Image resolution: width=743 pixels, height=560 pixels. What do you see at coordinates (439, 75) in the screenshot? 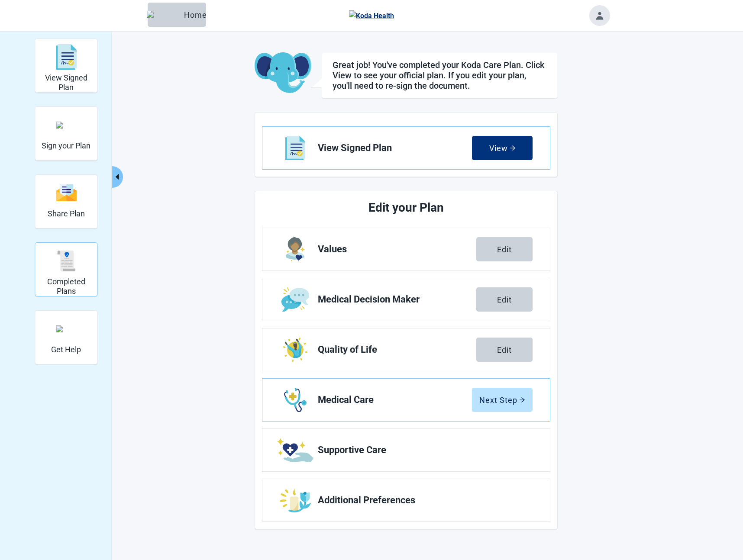
I see `h1: Great job! You've completed your Koda Care Plan. Click View to see your official plan. If you edi...` at bounding box center [439, 75].